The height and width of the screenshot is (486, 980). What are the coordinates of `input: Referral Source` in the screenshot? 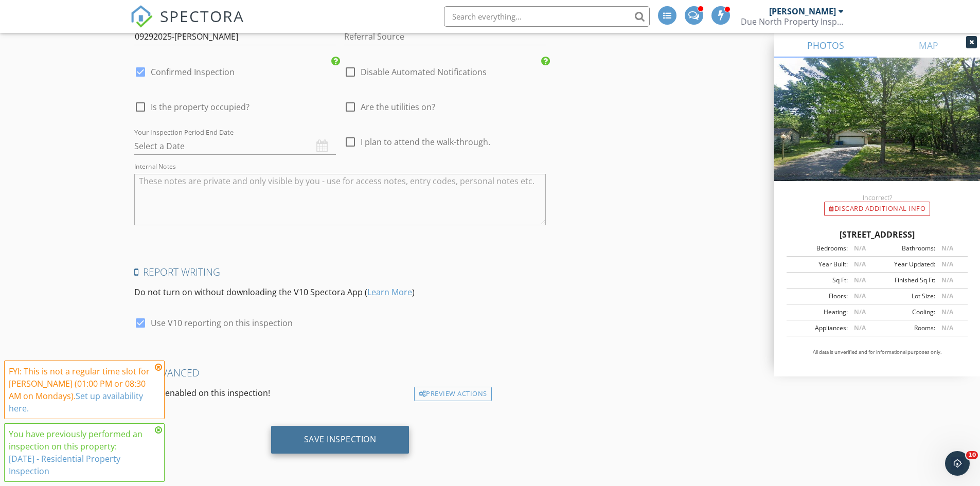 It's located at (445, 37).